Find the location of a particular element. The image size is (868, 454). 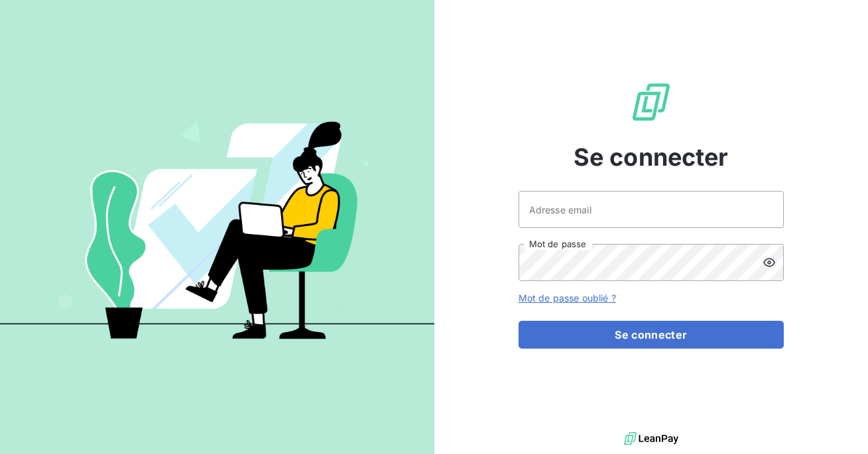

input: placeholder is located at coordinates (651, 210).